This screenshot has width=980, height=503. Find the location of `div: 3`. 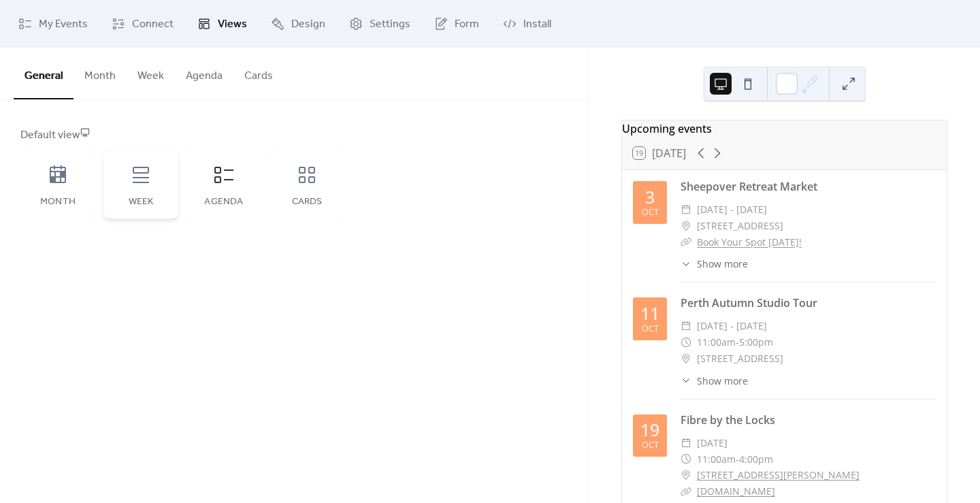

div: 3 is located at coordinates (650, 197).